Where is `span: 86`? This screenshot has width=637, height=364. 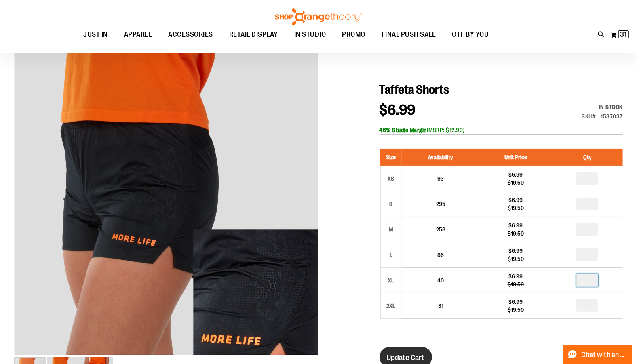 span: 86 is located at coordinates (441, 255).